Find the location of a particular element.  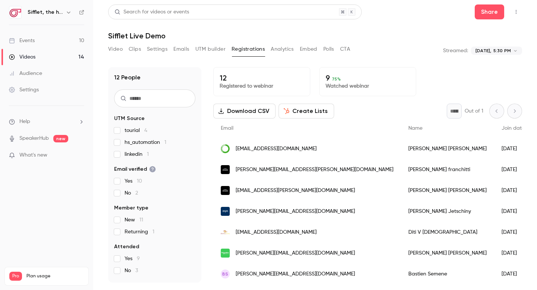

span: Email is located at coordinates (227, 128).